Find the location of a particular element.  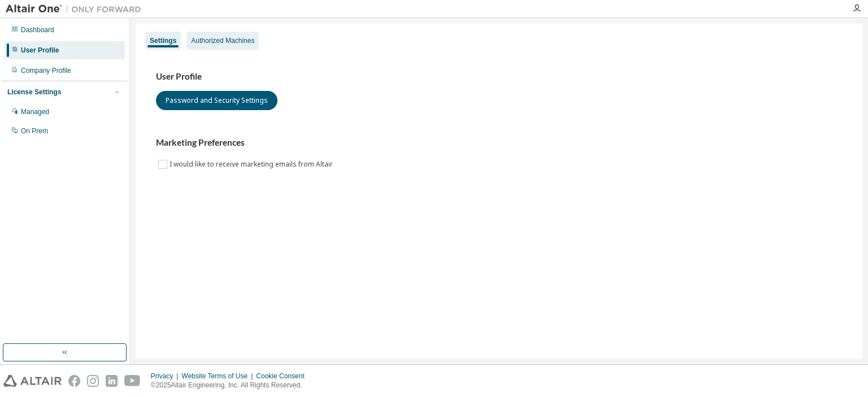

div: Website Terms of Use is located at coordinates (219, 376).